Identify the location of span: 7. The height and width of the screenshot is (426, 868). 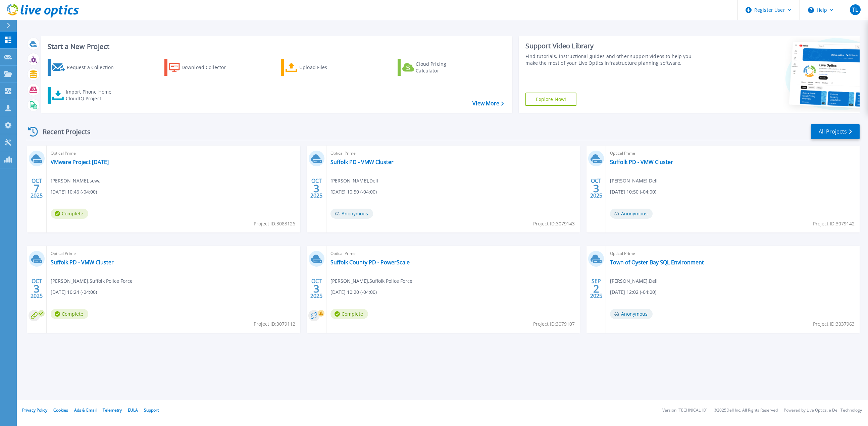
(37, 188).